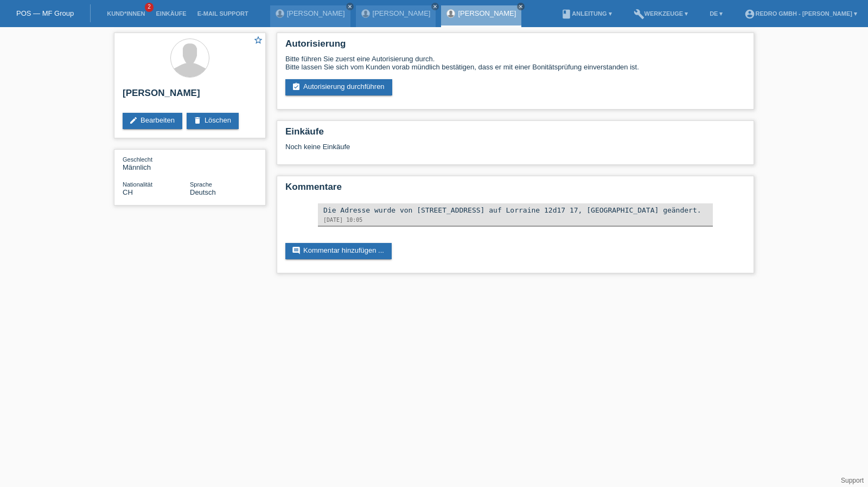 This screenshot has height=487, width=868. Describe the element at coordinates (296, 251) in the screenshot. I see `i: comment` at that location.